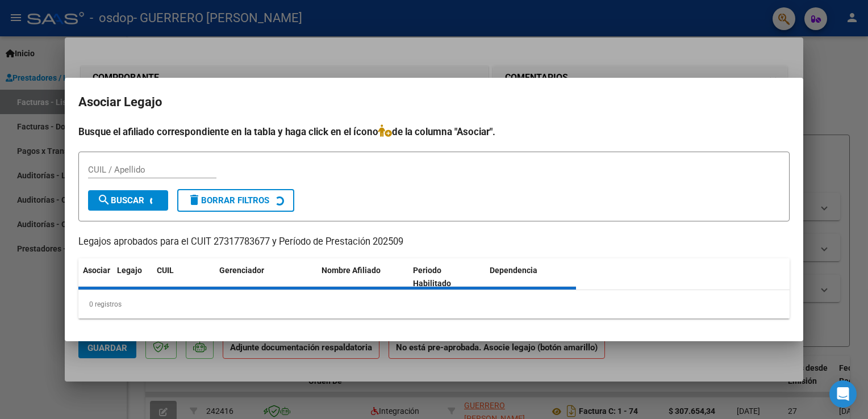 Image resolution: width=868 pixels, height=419 pixels. I want to click on span: Buscar, so click(121, 201).